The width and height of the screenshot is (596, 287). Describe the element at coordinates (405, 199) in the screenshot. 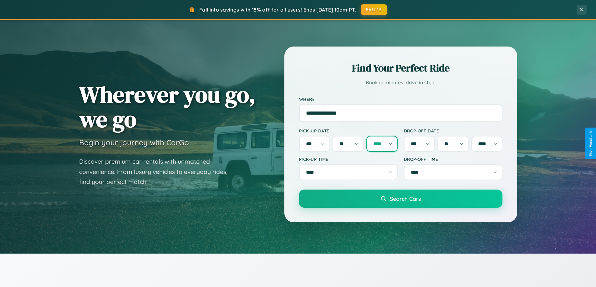

I see `span: Search Cars` at that location.